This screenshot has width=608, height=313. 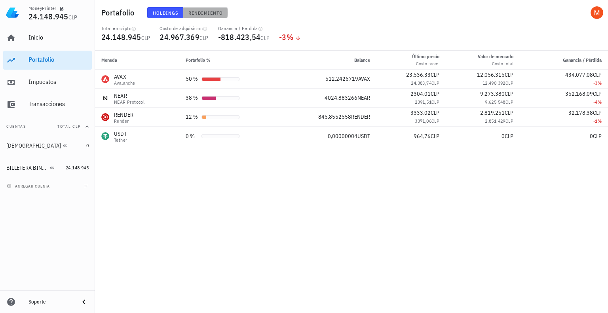 What do you see at coordinates (564, 121) in the screenshot?
I see `div: -1` at bounding box center [564, 121].